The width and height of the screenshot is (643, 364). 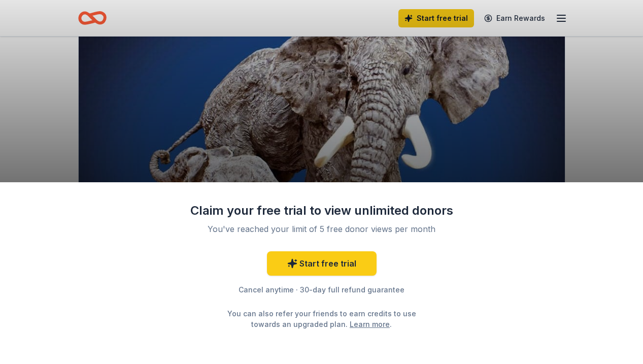 I want to click on div: You've reached your limit of 5 free donor views per month, so click(x=322, y=229).